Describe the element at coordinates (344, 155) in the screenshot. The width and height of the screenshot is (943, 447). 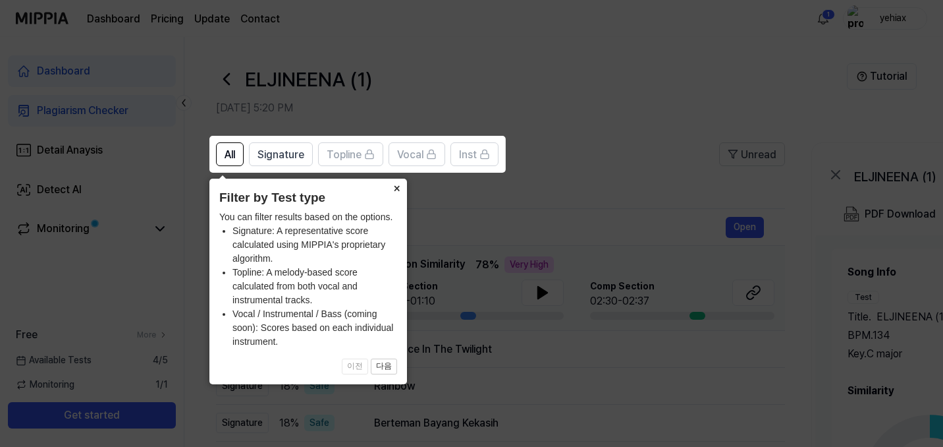
I see `span: Topline` at that location.